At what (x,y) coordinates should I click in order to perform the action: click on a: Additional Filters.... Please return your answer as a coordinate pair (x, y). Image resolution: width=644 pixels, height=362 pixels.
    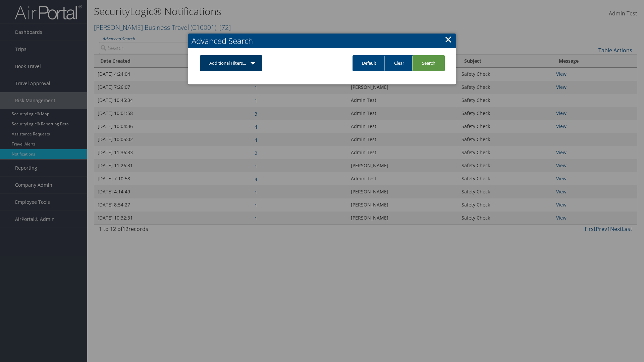
    Looking at the image, I should click on (231, 63).